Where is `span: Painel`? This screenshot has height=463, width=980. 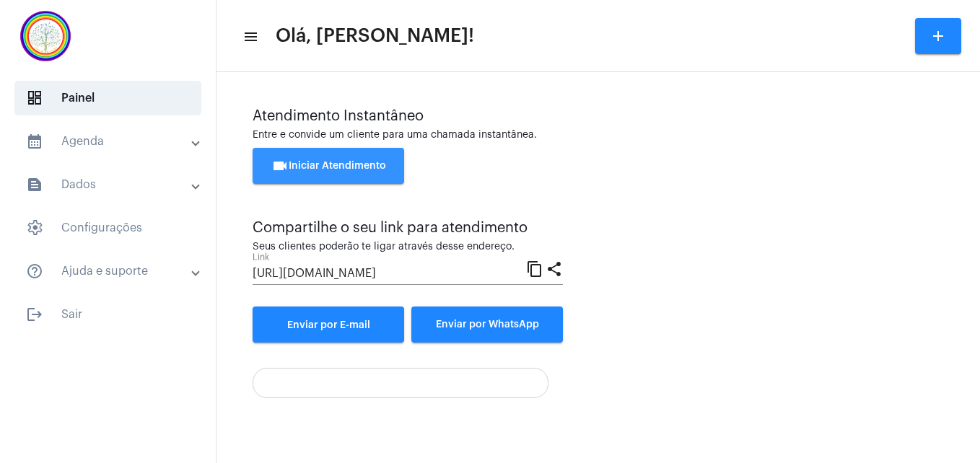 span: Painel is located at coordinates (107, 98).